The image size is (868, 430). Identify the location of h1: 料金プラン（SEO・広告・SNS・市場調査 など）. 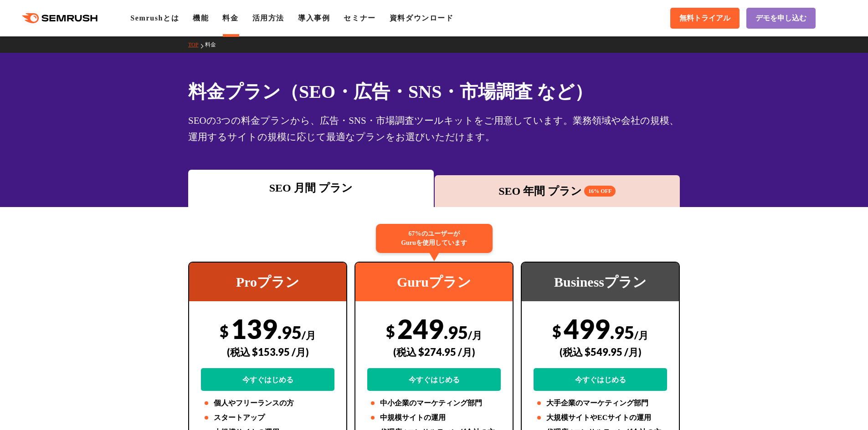
(434, 91).